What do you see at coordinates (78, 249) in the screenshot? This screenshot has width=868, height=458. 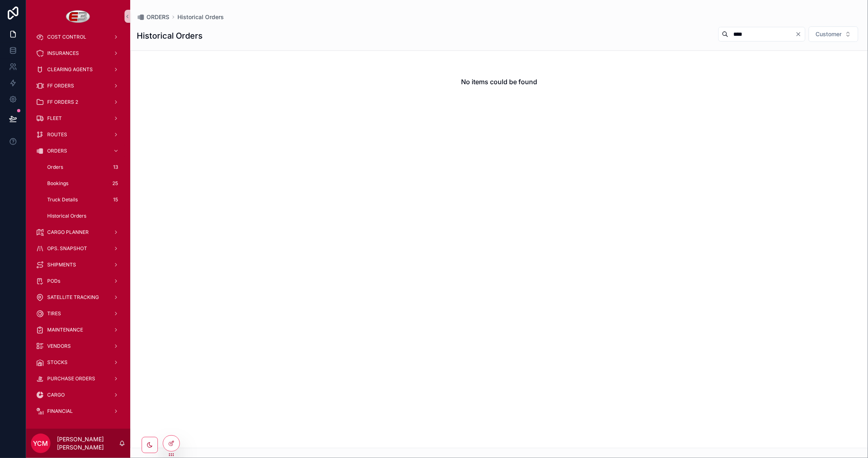 I see `a: OPS. SNAPSHOT` at bounding box center [78, 249].